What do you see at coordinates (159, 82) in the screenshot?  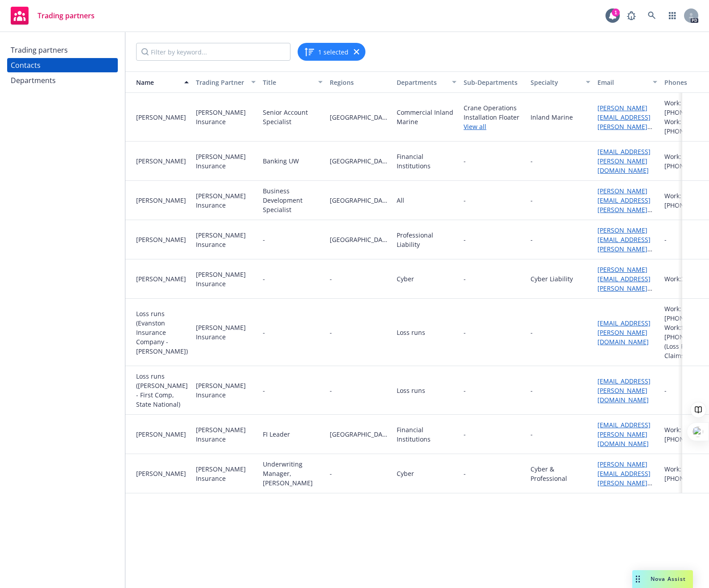 I see `button: Name` at bounding box center [159, 82].